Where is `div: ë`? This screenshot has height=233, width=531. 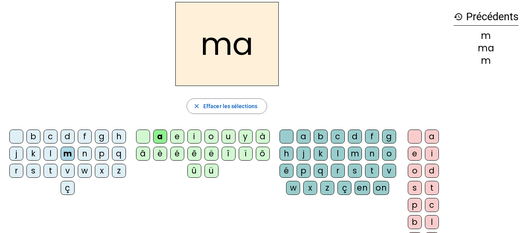 div: ë is located at coordinates (212, 154).